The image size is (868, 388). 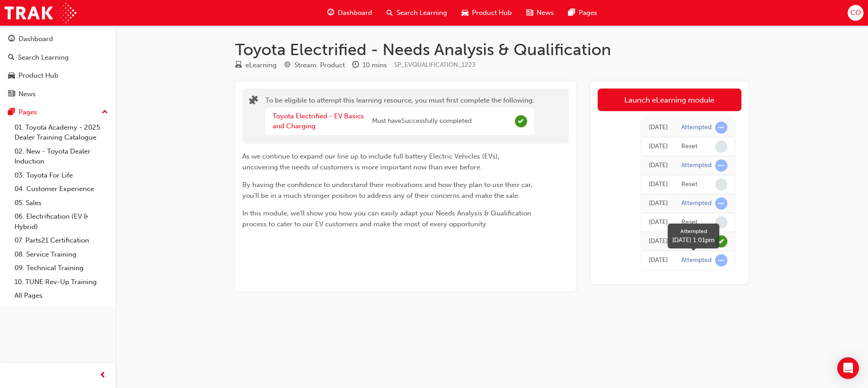 I want to click on a: Toyota Electrified - EV Basics and Charging, so click(x=318, y=121).